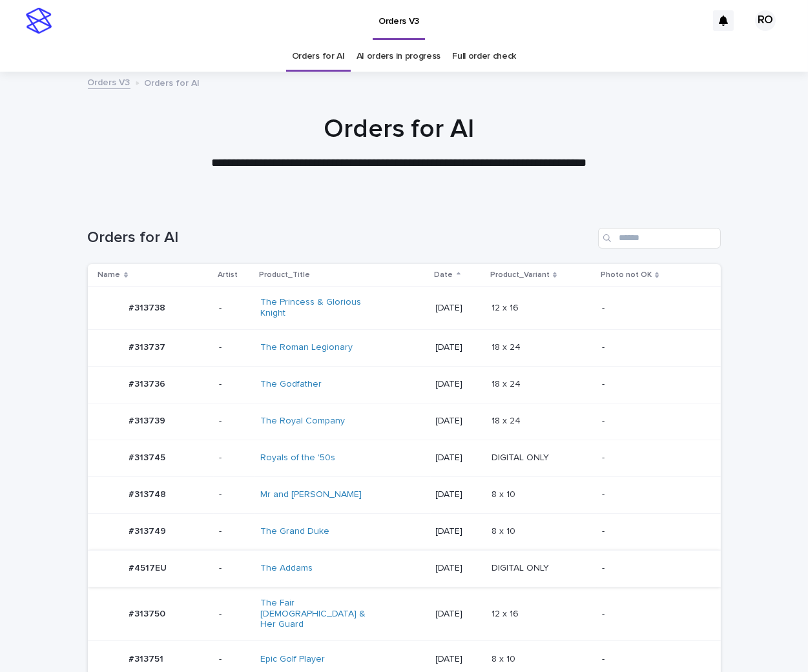  Describe the element at coordinates (765, 21) in the screenshot. I see `div: RO` at that location.